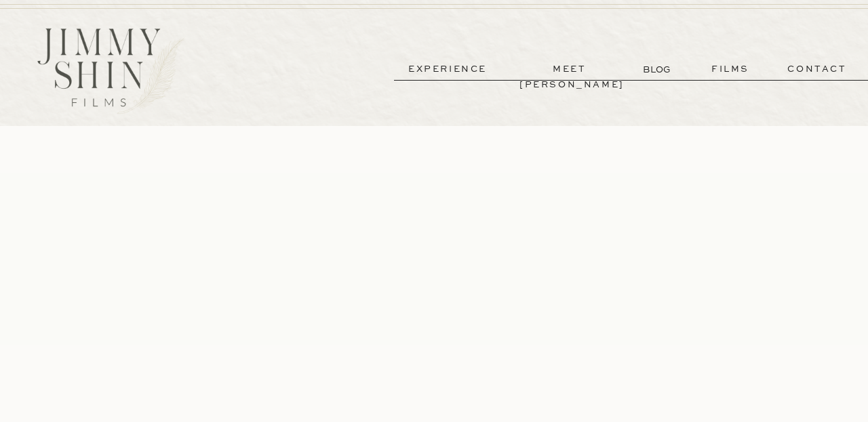 The width and height of the screenshot is (868, 422). Describe the element at coordinates (447, 69) in the screenshot. I see `a: experience` at that location.